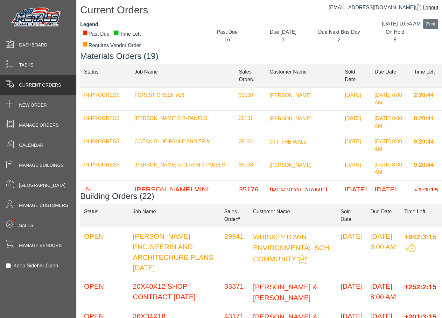 The height and width of the screenshot is (318, 442). Describe the element at coordinates (288, 141) in the screenshot. I see `span: OFF THE WALL` at that location.